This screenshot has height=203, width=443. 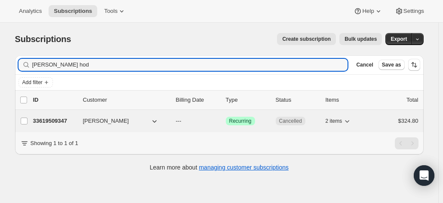 I want to click on div: IDCustomerBilling DateTypeStatusItemsTotal, so click(x=226, y=100).